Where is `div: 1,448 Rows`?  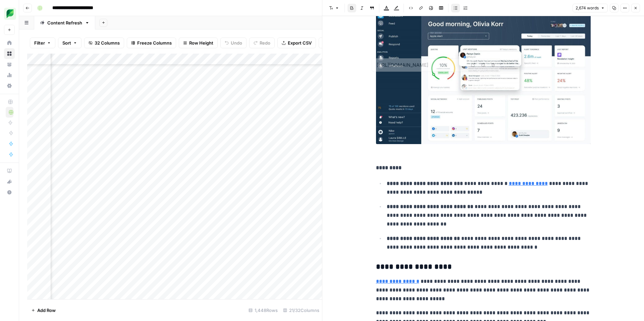 div: 1,448 Rows is located at coordinates (263, 310).